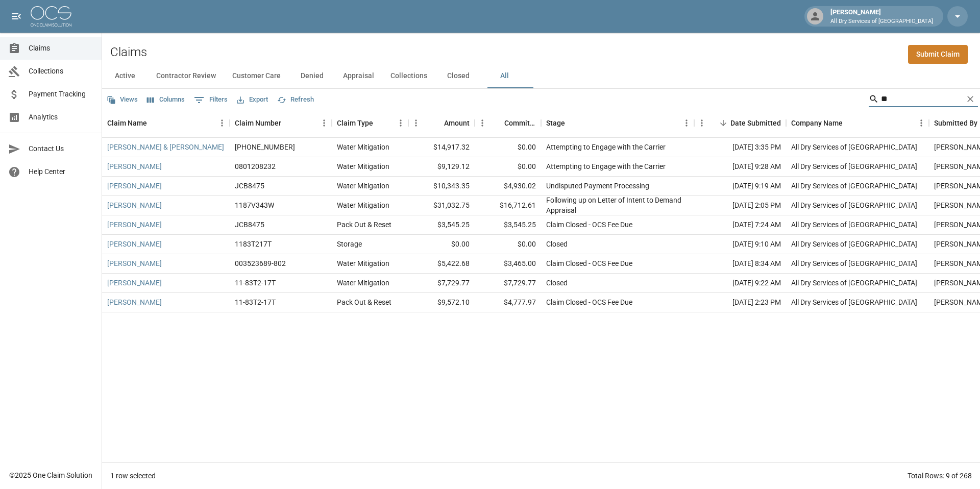 This screenshot has width=980, height=489. Describe the element at coordinates (606, 166) in the screenshot. I see `div: Attempting to Engage with the Carrier` at that location.